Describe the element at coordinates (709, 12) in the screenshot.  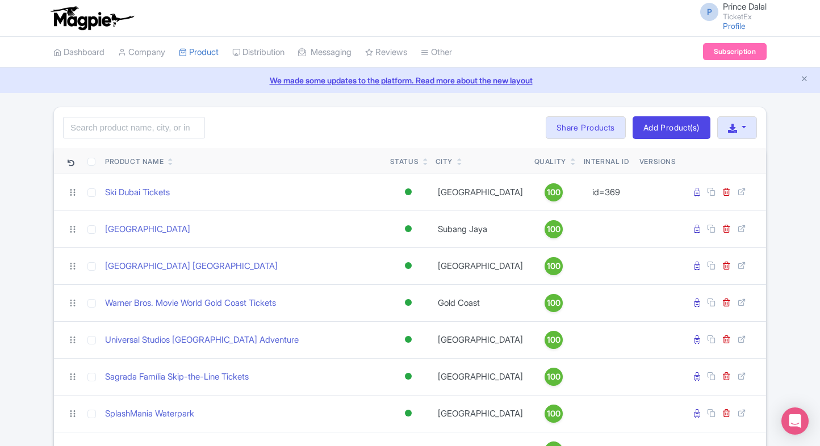
I see `span: P` at that location.